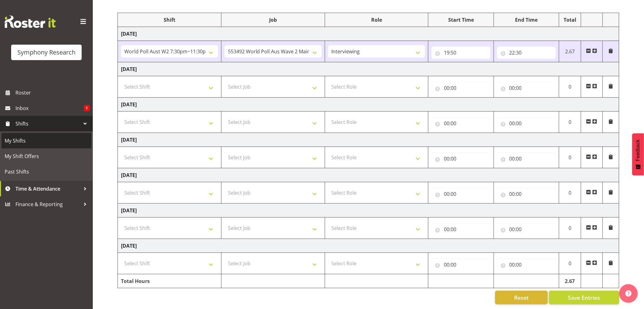  What do you see at coordinates (48, 189) in the screenshot?
I see `span: Time & Attendance` at bounding box center [48, 189].